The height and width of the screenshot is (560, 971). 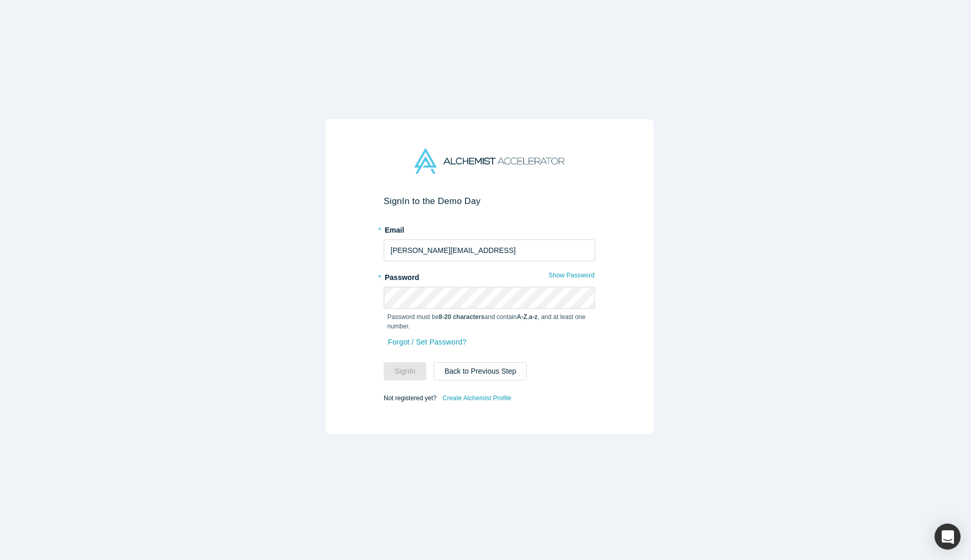 I want to click on a: Forgot / Set Password?, so click(x=427, y=342).